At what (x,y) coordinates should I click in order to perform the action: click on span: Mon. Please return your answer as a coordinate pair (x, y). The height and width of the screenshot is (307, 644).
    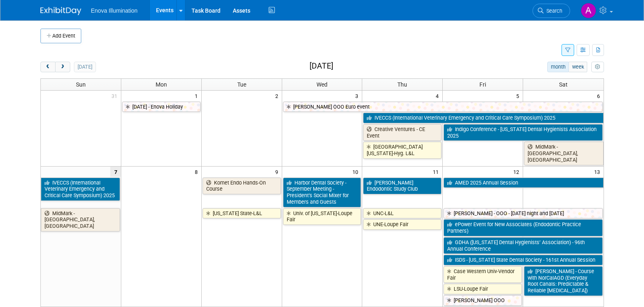
    Looking at the image, I should click on (161, 85).